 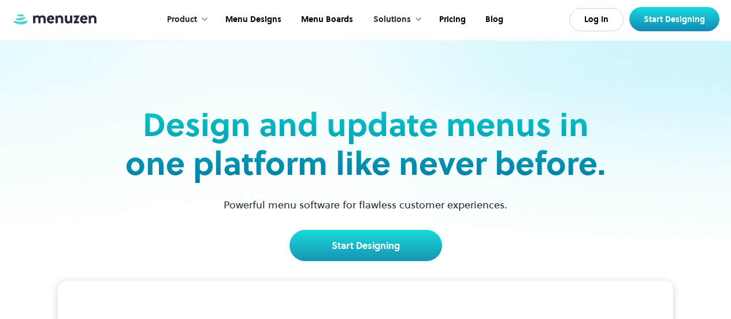 I want to click on a: Log In, so click(x=597, y=20).